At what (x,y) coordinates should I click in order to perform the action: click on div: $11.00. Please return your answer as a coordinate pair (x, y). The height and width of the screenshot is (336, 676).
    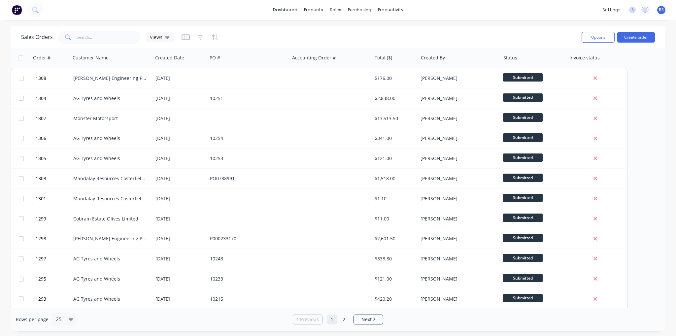
    Looking at the image, I should click on (394, 219).